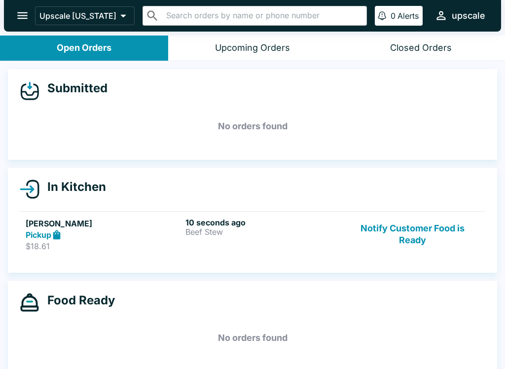 This screenshot has height=369, width=505. I want to click on div: Open Orders, so click(84, 48).